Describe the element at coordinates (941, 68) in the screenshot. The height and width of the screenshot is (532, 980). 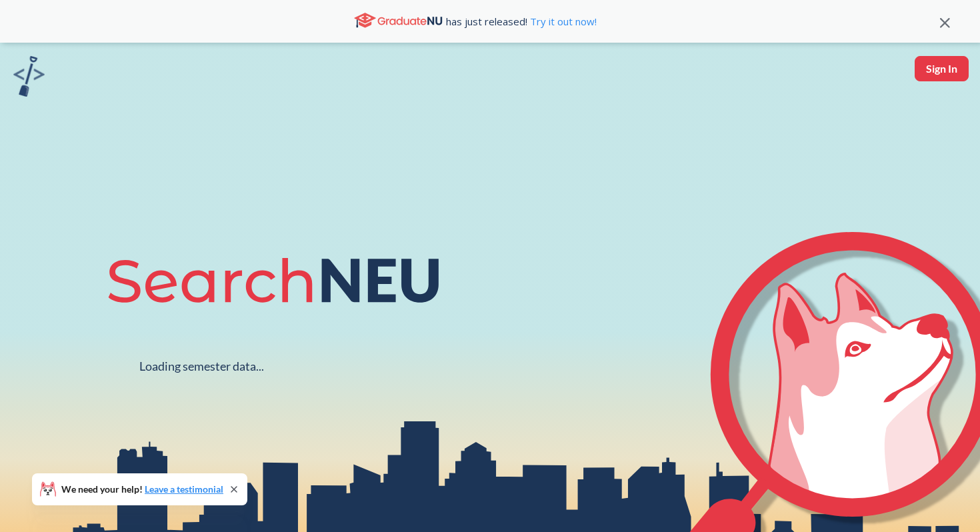
I see `button: Sign In` at that location.